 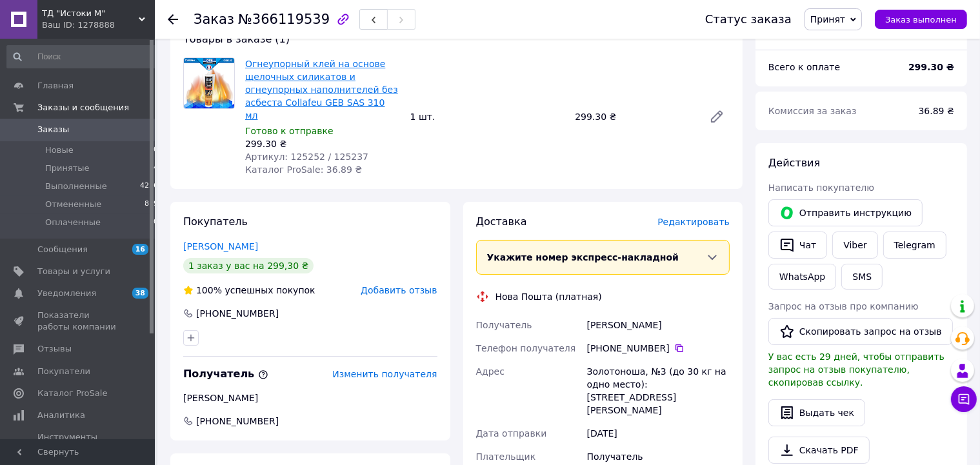 What do you see at coordinates (303, 170) in the screenshot?
I see `span: Каталог ProSale: 36.89 ₴` at bounding box center [303, 170].